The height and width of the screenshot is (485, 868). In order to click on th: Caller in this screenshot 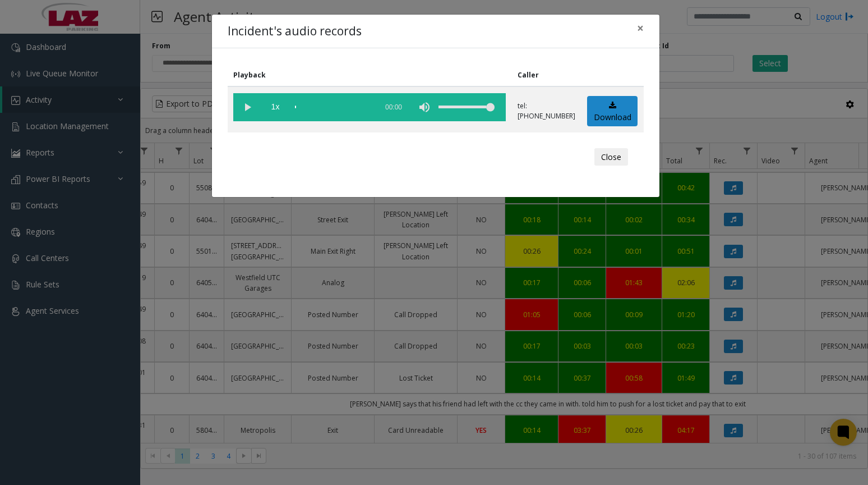, I will do `click(547, 75)`.